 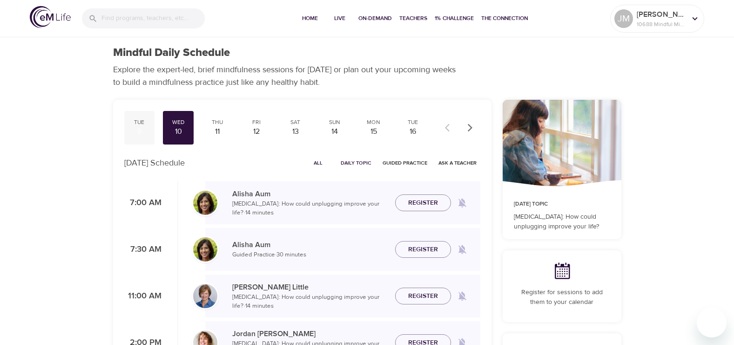 What do you see at coordinates (462, 203) in the screenshot?
I see `span: Remind me when a class goes live every Wednesday at 7:00 AM` at bounding box center [462, 203].